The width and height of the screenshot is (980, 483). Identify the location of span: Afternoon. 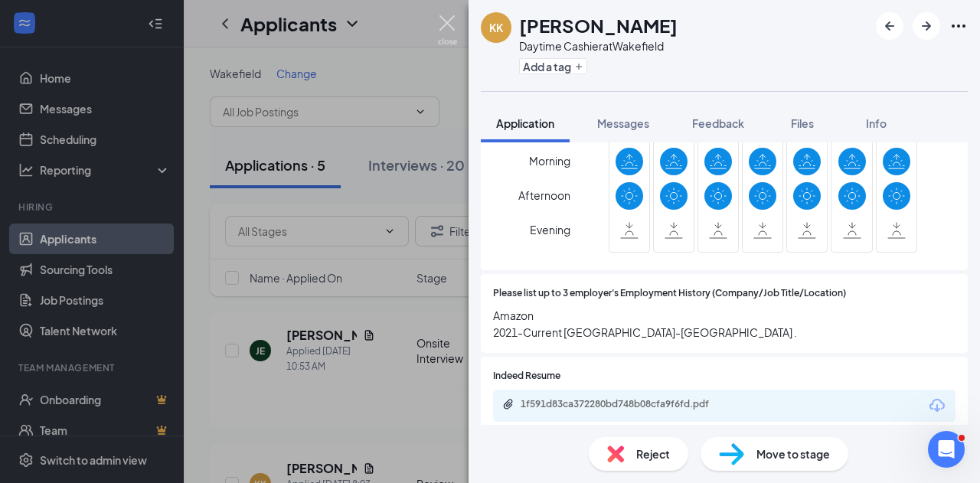
(545, 196).